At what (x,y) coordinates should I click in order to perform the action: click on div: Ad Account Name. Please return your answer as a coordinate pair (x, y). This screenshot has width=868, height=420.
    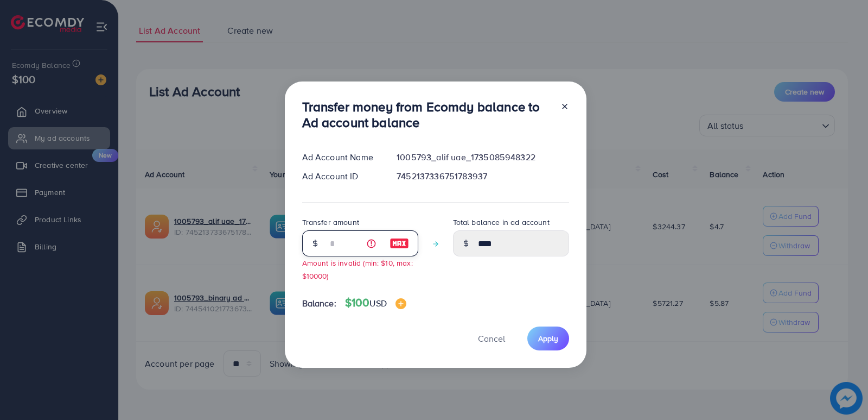
    Looking at the image, I should click on (341, 157).